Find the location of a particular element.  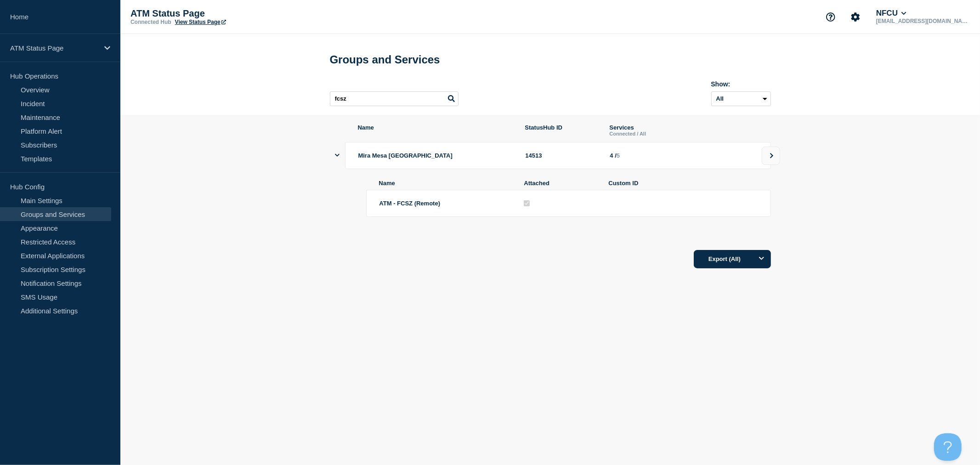

div: 14513 is located at coordinates (562, 156).